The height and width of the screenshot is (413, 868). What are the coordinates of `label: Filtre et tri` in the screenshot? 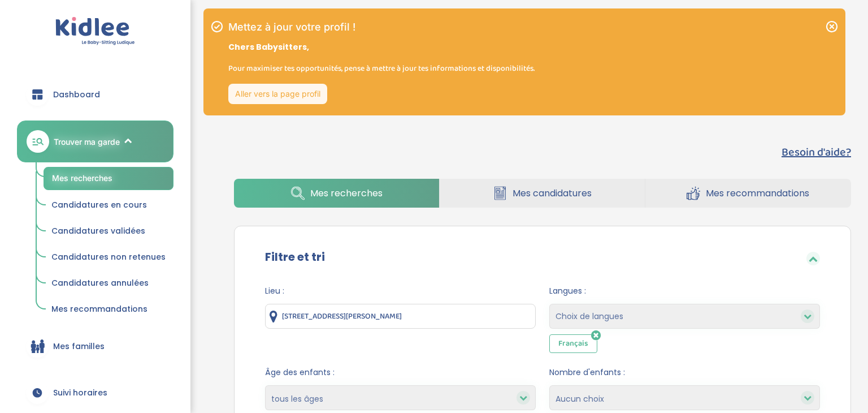 It's located at (295, 257).